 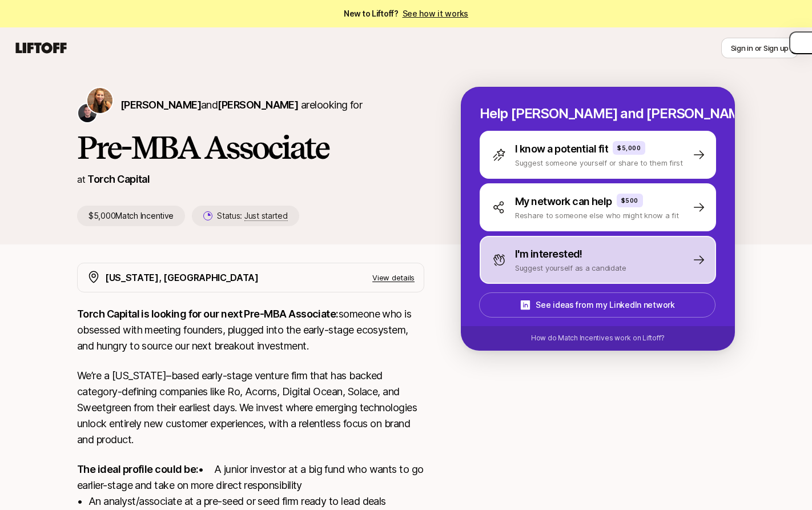 I want to click on p: See ideas from my LinkedIn network, so click(x=605, y=305).